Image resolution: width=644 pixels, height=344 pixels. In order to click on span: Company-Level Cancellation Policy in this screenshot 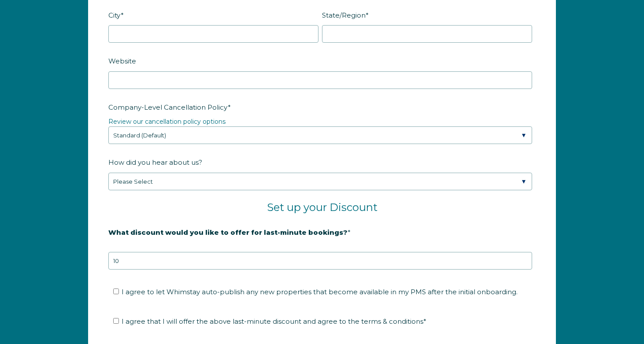, I will do `click(168, 107)`.